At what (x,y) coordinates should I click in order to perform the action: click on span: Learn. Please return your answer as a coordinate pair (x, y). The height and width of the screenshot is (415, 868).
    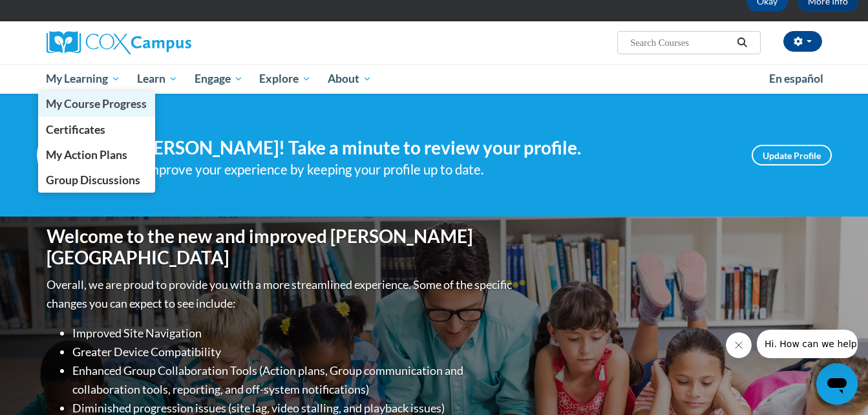
    Looking at the image, I should click on (157, 78).